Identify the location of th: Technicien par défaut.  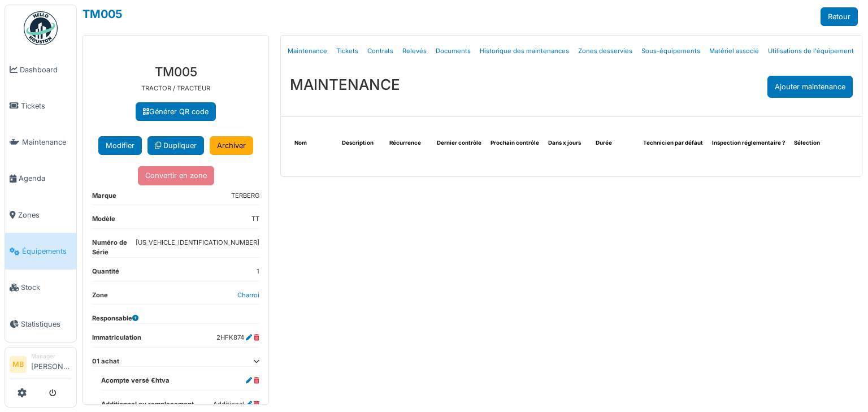
(673, 143).